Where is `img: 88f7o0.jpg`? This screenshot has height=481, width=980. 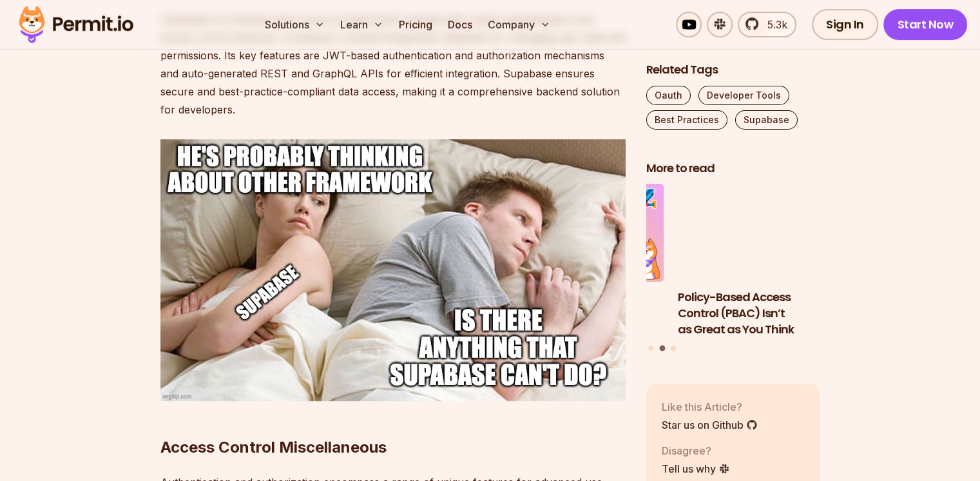
img: 88f7o0.jpg is located at coordinates (393, 270).